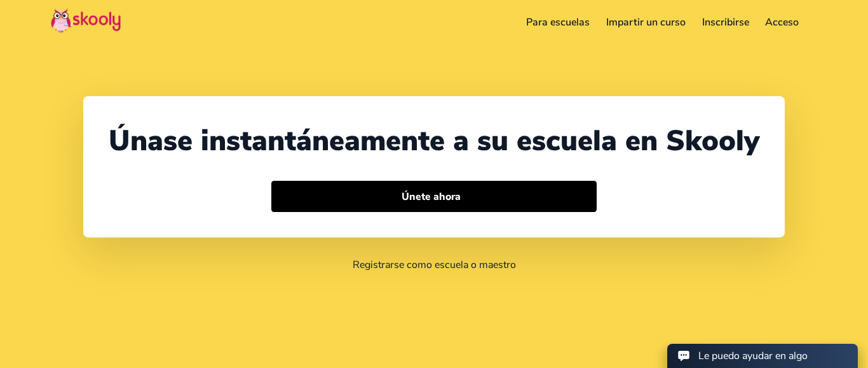 The width and height of the screenshot is (868, 368). What do you see at coordinates (645, 22) in the screenshot?
I see `a: Impartir un curso` at bounding box center [645, 22].